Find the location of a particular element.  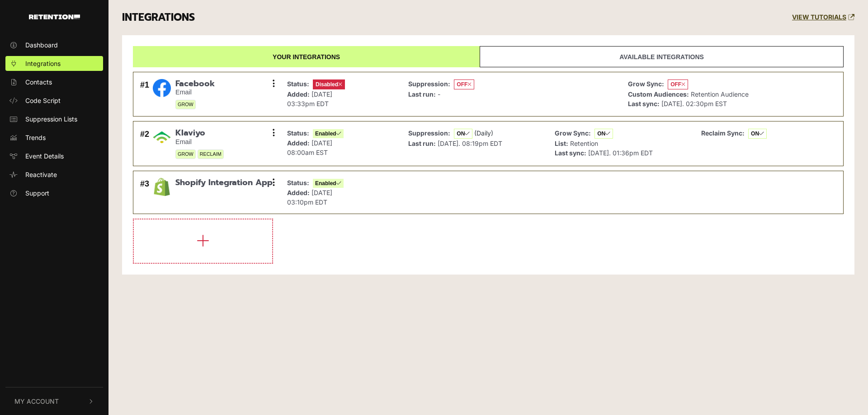

a: Event Details is located at coordinates (54, 156).